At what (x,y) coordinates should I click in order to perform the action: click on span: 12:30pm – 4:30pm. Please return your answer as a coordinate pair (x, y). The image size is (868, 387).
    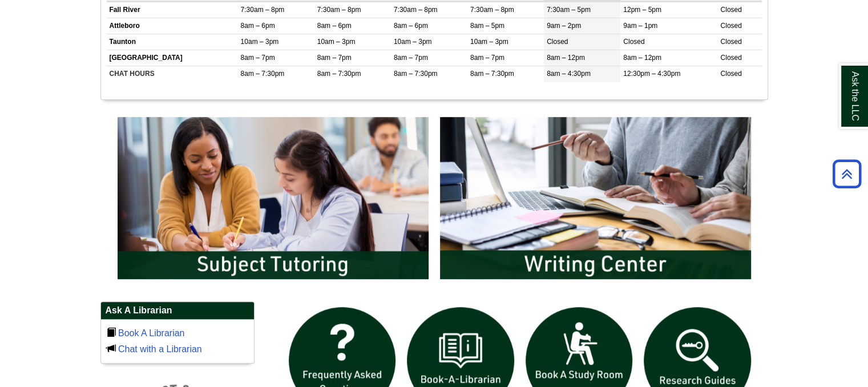
    Looking at the image, I should click on (652, 74).